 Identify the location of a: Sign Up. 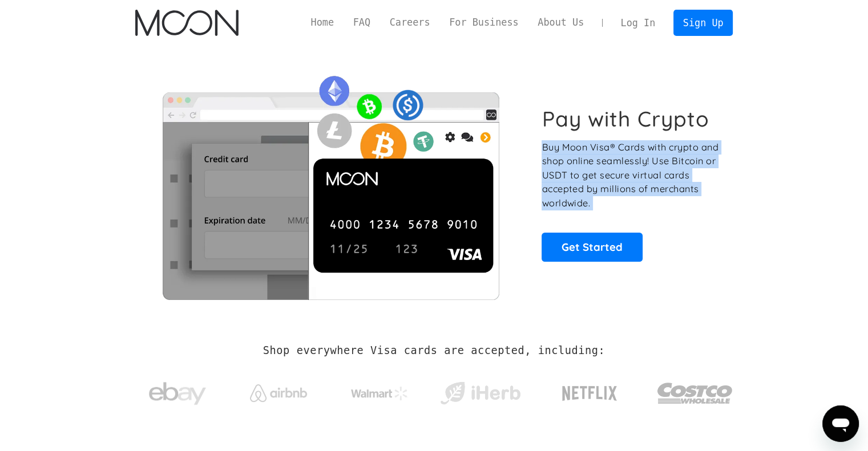
(703, 22).